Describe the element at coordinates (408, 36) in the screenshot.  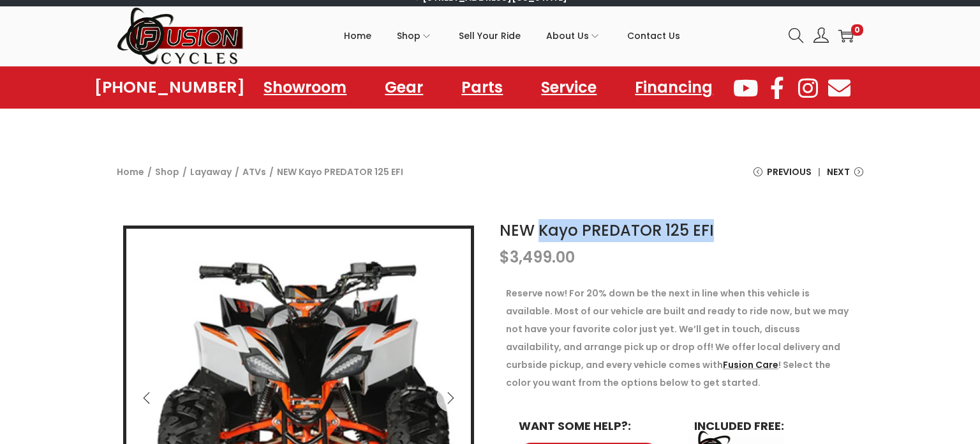
I see `span: Shop` at that location.